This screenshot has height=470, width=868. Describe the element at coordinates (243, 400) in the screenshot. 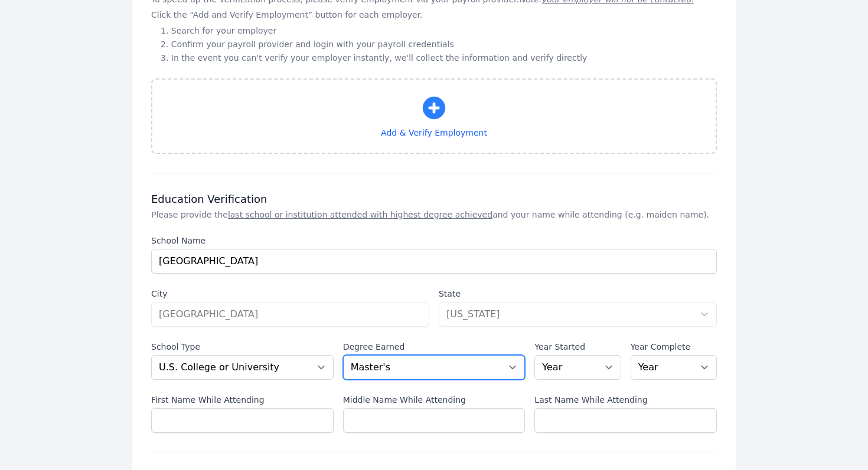

I see `label: First Name While Attending` at that location.